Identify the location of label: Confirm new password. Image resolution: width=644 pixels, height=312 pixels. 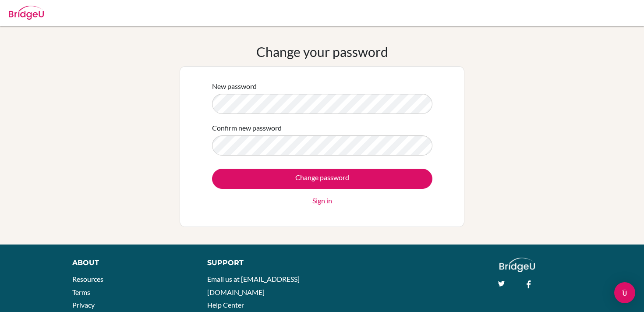
(246, 128).